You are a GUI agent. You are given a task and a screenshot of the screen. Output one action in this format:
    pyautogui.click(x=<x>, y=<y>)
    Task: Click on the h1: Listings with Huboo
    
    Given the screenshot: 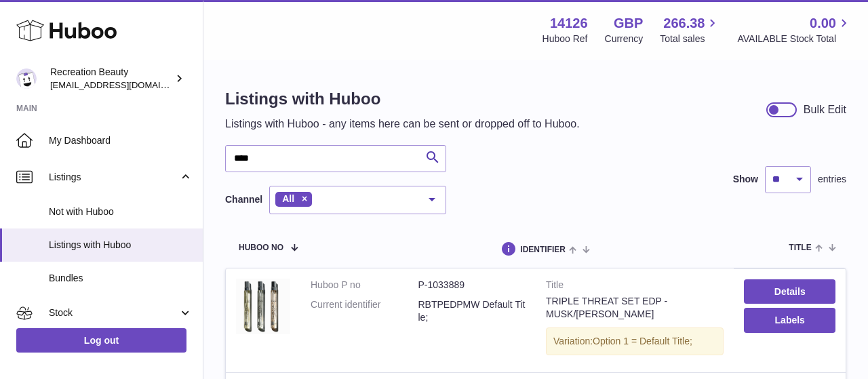 What is the action you would take?
    pyautogui.click(x=402, y=99)
    